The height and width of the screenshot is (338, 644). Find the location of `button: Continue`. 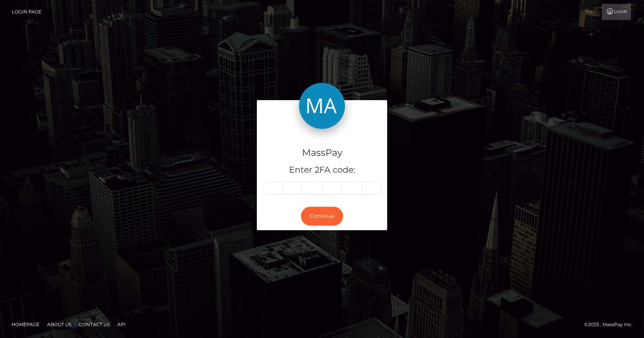

button: Continue is located at coordinates (322, 216).